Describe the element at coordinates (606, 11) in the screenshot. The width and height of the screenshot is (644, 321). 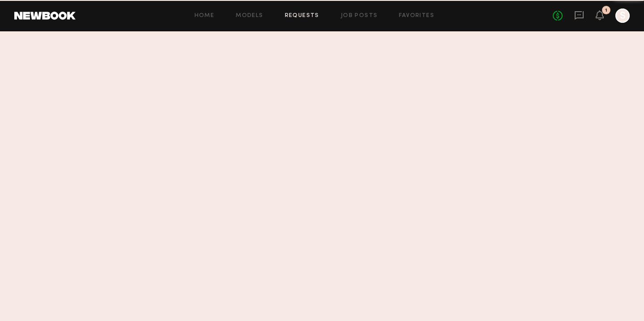
I see `div: 1` at that location.